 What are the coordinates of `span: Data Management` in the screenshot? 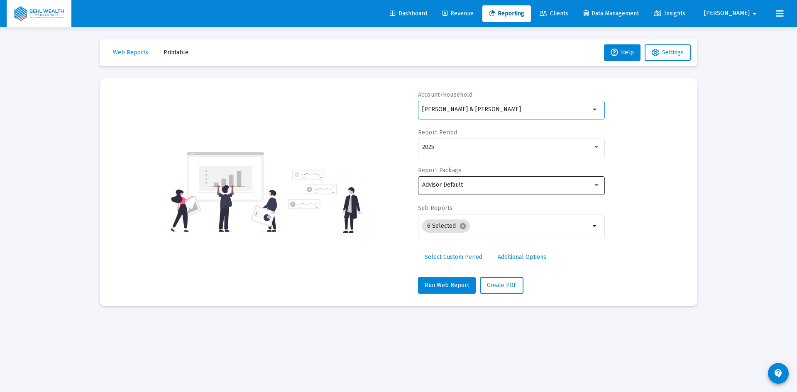 It's located at (611, 13).